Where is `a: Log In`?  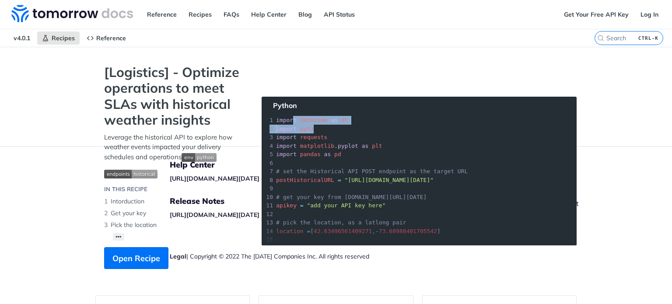
a: Log In is located at coordinates (649, 14).